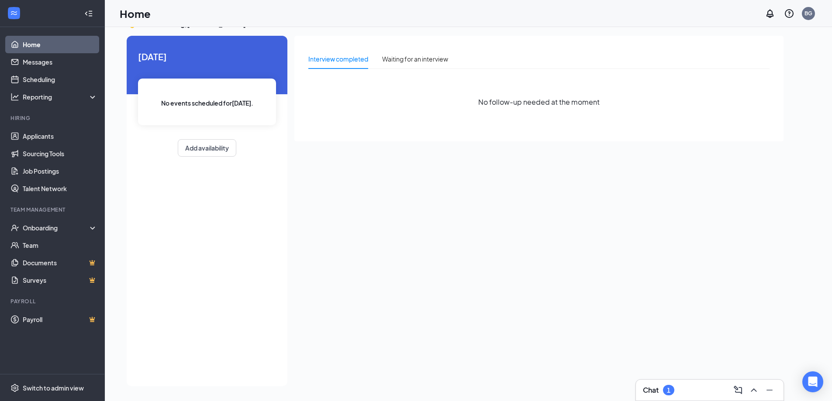  I want to click on div: Reporting, so click(60, 97).